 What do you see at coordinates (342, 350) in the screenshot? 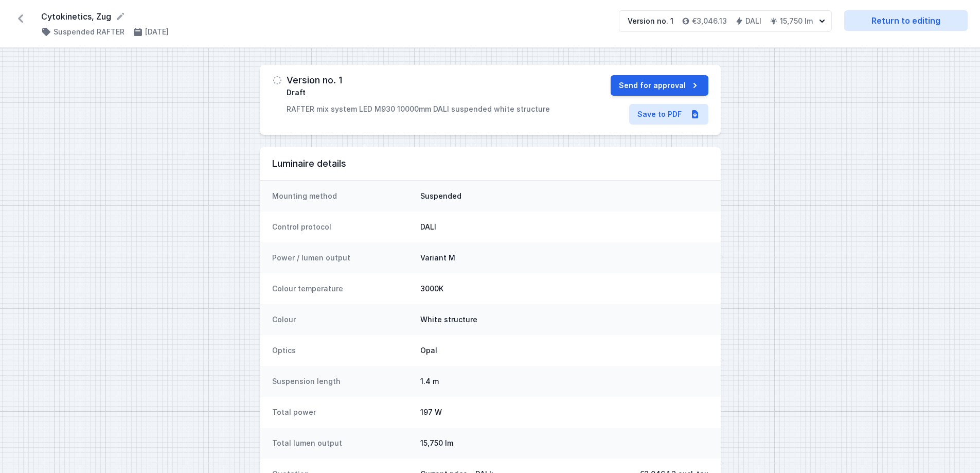
I see `dt: Optics` at bounding box center [342, 350].